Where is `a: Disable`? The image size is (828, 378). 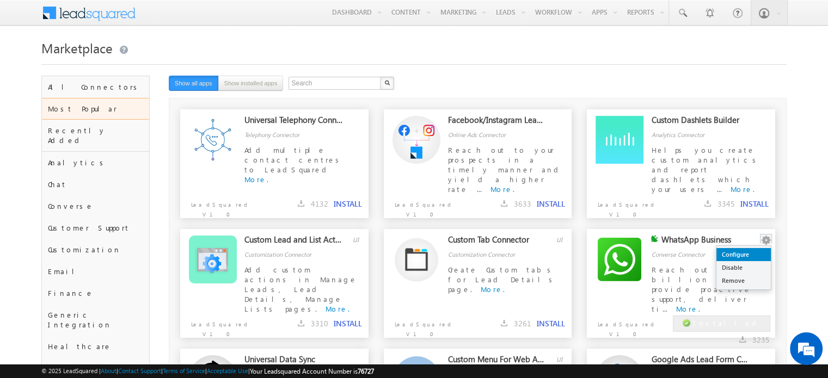 a: Disable is located at coordinates (744, 268).